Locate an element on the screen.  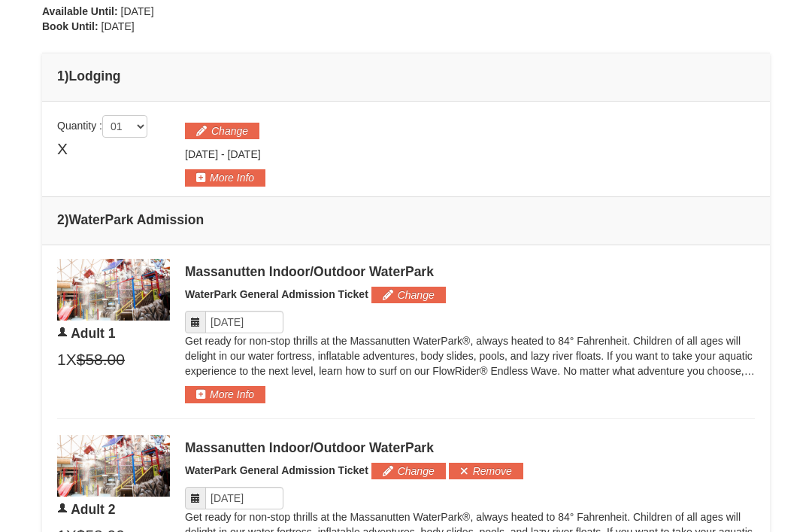
button: Remove is located at coordinates (486, 472).